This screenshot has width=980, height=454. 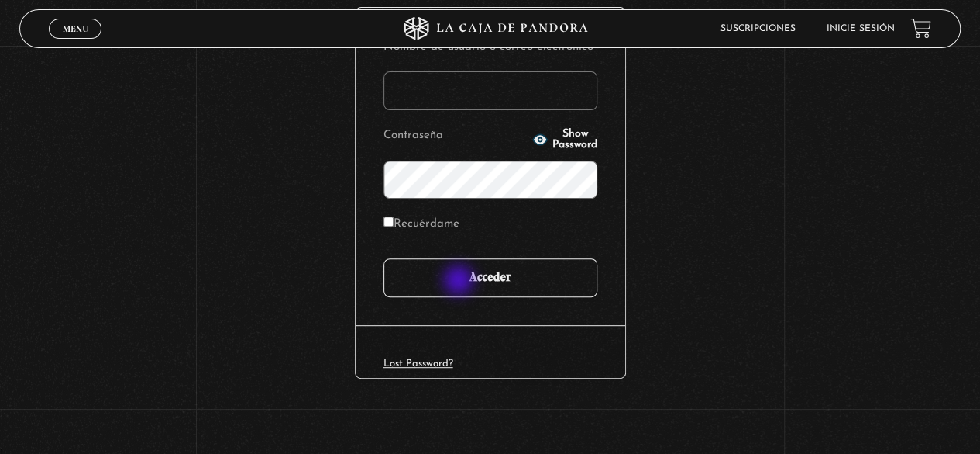 I want to click on input: Acceder, so click(x=490, y=277).